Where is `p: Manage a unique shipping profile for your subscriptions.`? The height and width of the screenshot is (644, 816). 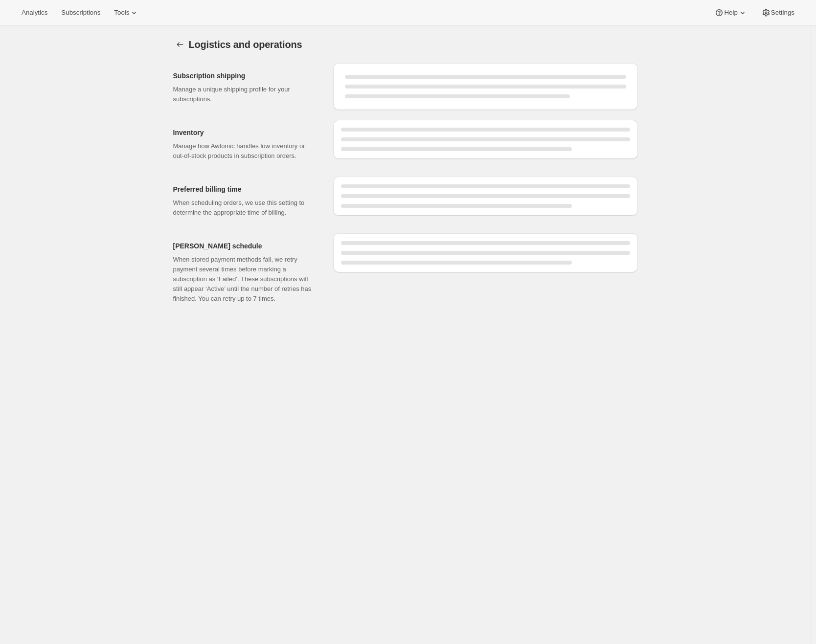 p: Manage a unique shipping profile for your subscriptions. is located at coordinates (245, 95).